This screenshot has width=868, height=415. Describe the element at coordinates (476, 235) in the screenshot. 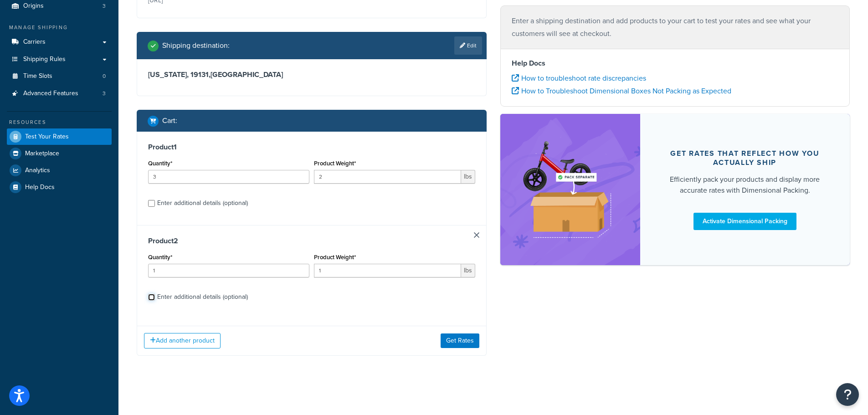

I see `a: Remove Item` at that location.